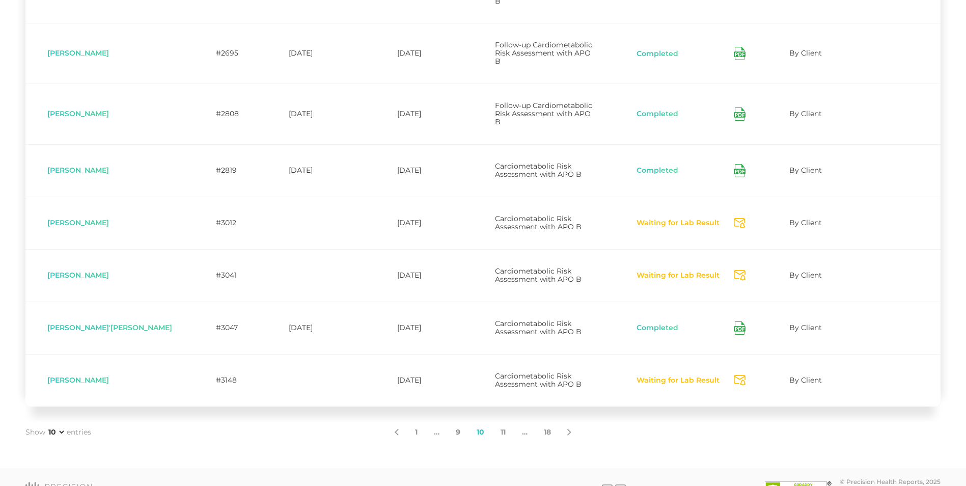 This screenshot has width=966, height=486. I want to click on div: © Precision Health Reports, 2025, so click(890, 481).